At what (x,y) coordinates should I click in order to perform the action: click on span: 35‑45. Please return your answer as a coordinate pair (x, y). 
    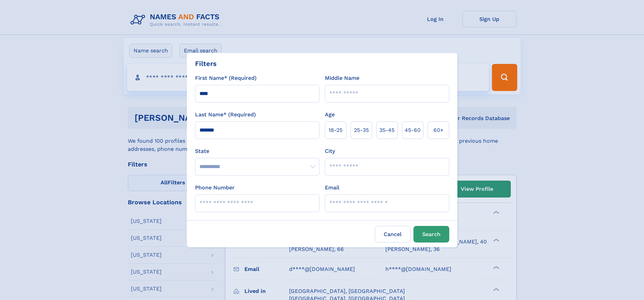
    Looking at the image, I should click on (387, 131).